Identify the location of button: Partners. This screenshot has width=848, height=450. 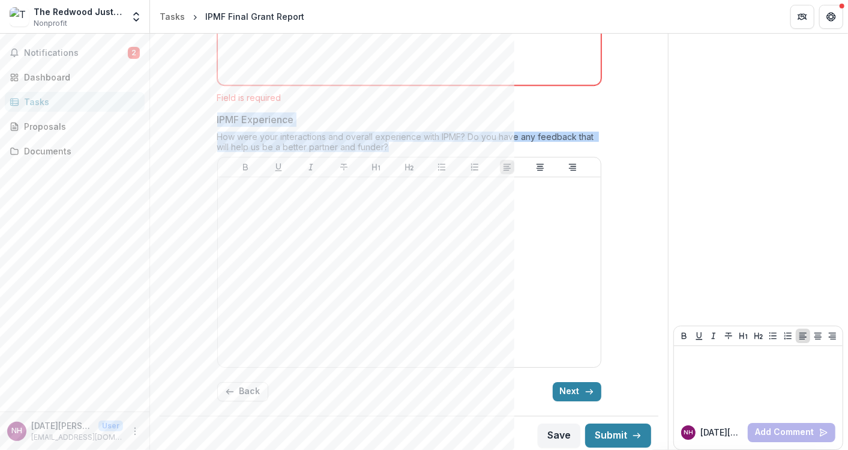
(803, 17).